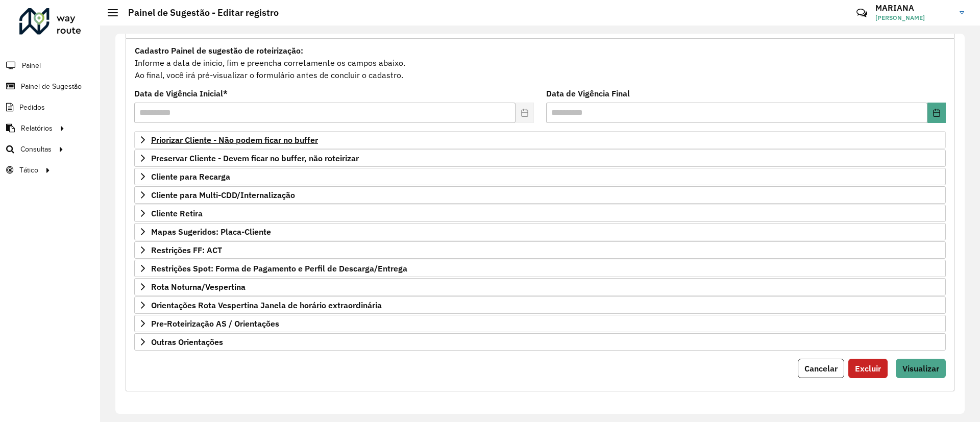 Image resolution: width=980 pixels, height=422 pixels. What do you see at coordinates (937, 112) in the screenshot?
I see `button: Choose Date` at bounding box center [937, 112].